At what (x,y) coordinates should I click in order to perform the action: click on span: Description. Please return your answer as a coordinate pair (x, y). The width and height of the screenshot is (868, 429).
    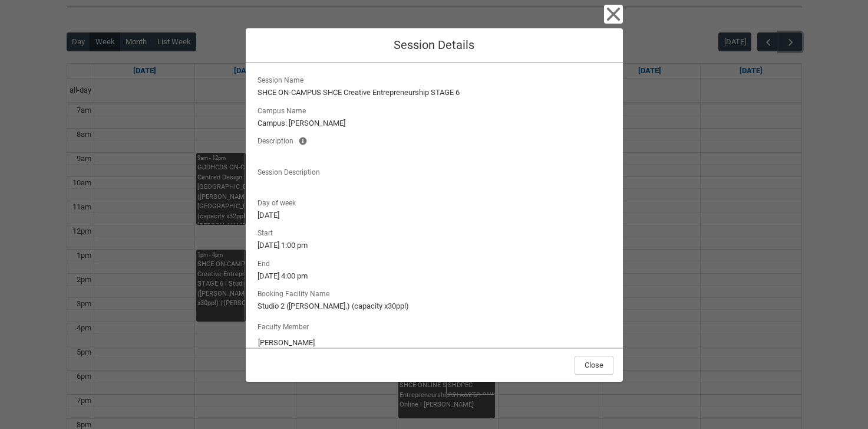
    Looking at the image, I should click on (278, 139).